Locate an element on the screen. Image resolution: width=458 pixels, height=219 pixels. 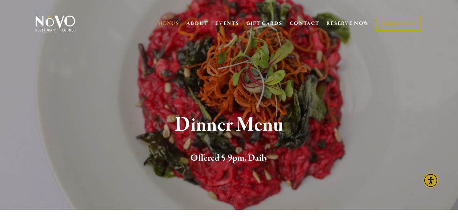
a: MENUS is located at coordinates (168, 24).